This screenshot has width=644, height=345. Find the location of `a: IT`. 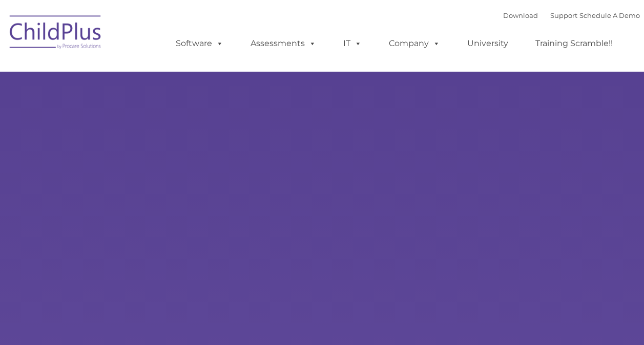

a: IT is located at coordinates (352, 44).